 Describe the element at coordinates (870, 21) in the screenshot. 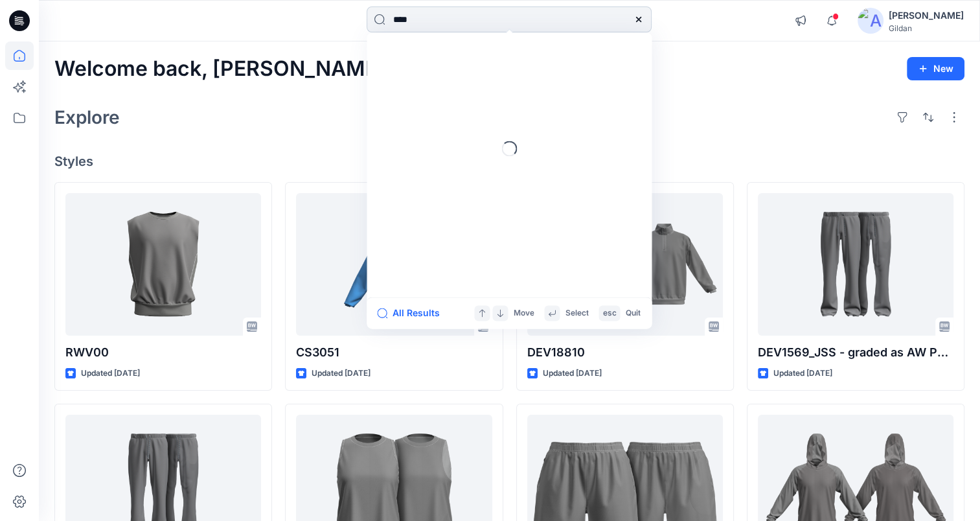

I see `img: avatar` at that location.